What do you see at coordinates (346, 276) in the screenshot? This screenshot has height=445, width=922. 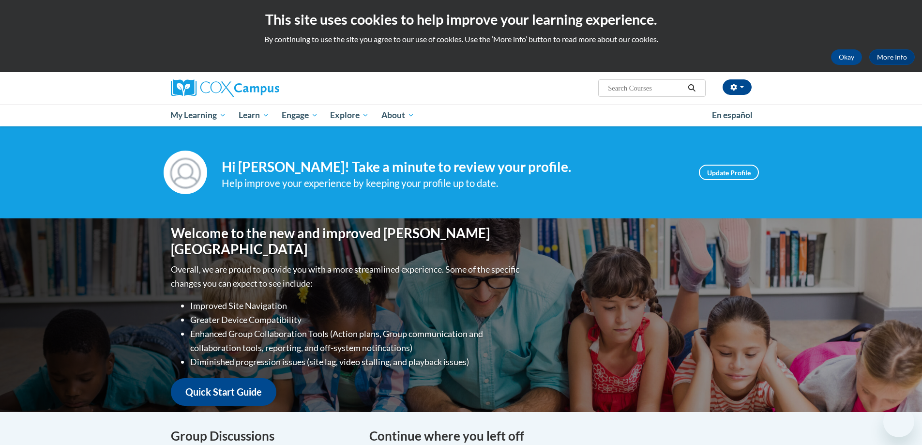 I see `p: Overall, we are proud to provide you with a more streamlined experience. Some of the specific cha...` at bounding box center [346, 276].